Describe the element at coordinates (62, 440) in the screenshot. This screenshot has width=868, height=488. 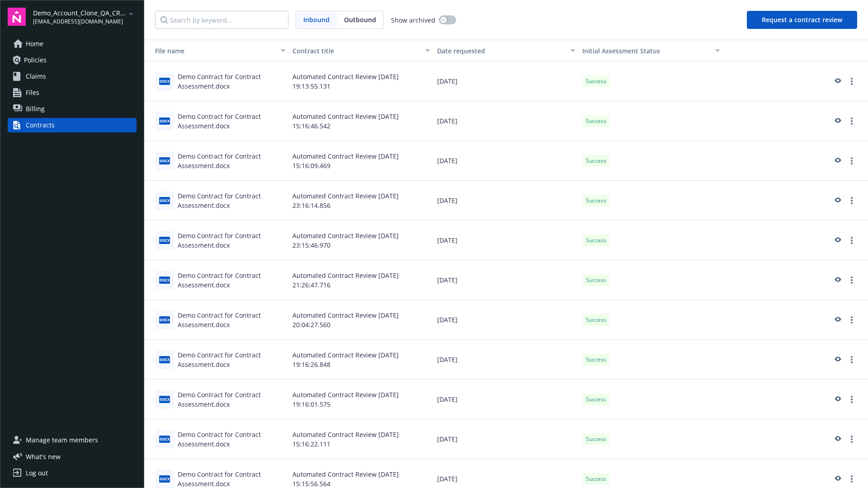
I see `span: Manage team members` at that location.